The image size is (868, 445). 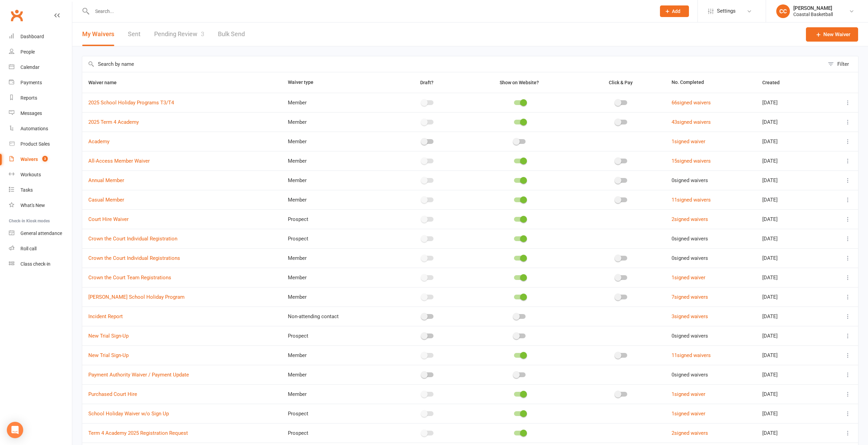 What do you see at coordinates (40, 83) in the screenshot?
I see `a: Payments` at bounding box center [40, 83].